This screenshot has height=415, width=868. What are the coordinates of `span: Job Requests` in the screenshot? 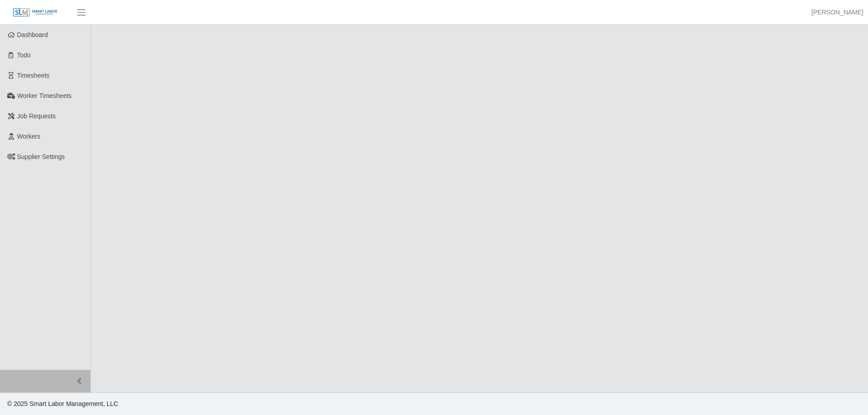 It's located at (36, 116).